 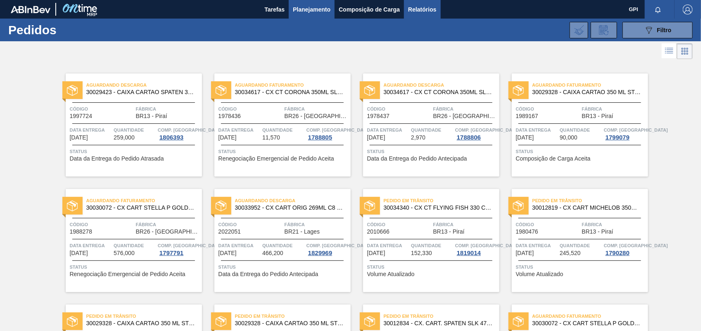 I want to click on div: 1806393, so click(x=171, y=138).